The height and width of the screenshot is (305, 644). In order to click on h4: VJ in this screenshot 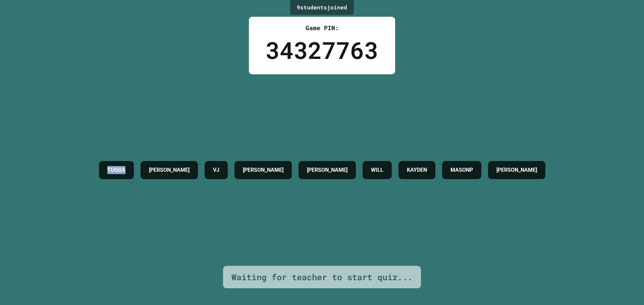, I will do `click(216, 170)`.